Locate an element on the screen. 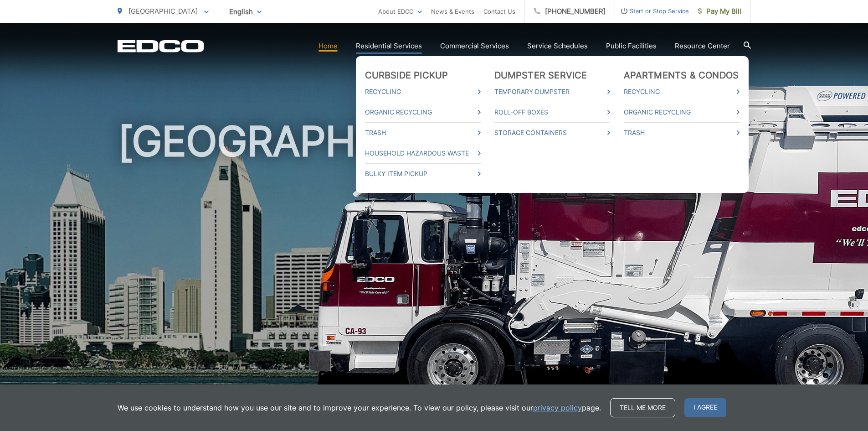 This screenshot has height=431, width=868. a: Commercial Services is located at coordinates (474, 46).